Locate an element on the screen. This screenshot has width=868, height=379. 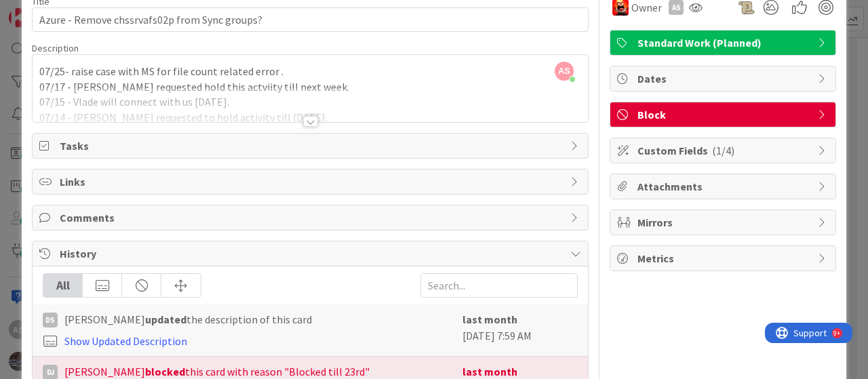
span: ( 1/4 ) is located at coordinates (723, 150).